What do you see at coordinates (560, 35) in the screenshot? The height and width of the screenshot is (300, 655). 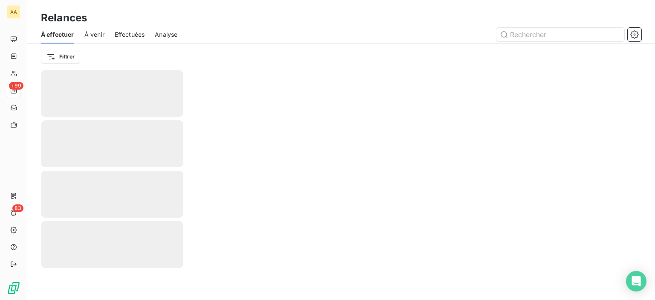 I see `input: Rechercher` at bounding box center [560, 35].